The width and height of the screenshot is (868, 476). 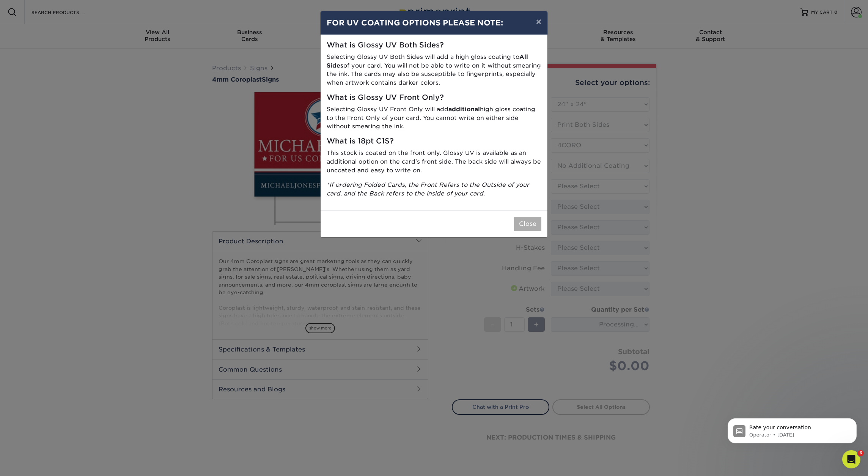 What do you see at coordinates (434, 45) in the screenshot?
I see `h5: What is Glossy UV Both Sides?` at bounding box center [434, 45].